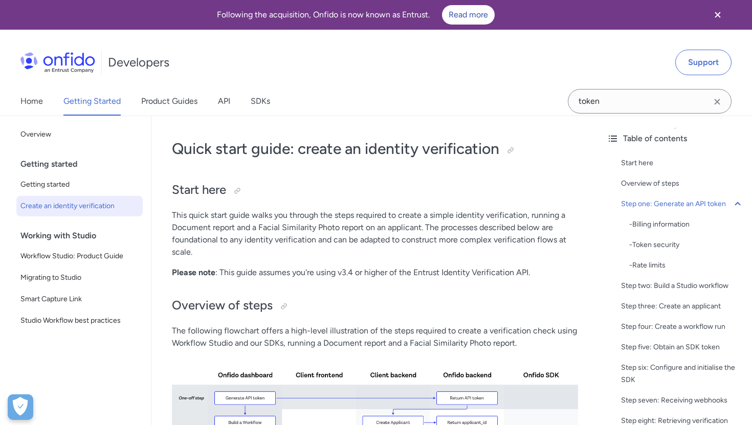 This screenshot has height=425, width=752. I want to click on a: Start here, so click(682, 163).